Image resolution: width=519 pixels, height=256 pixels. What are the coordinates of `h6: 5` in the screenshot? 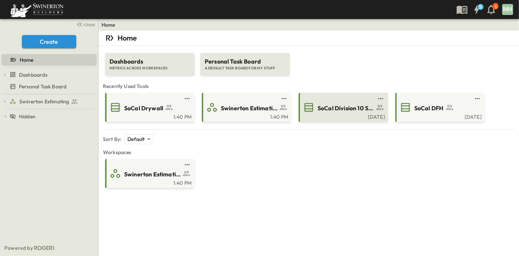 It's located at (480, 7).